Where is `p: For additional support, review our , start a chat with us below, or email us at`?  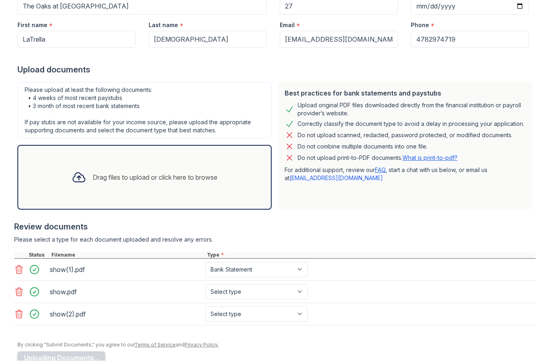 p: For additional support, review our , start a chat with us below, or email us at is located at coordinates (405, 174).